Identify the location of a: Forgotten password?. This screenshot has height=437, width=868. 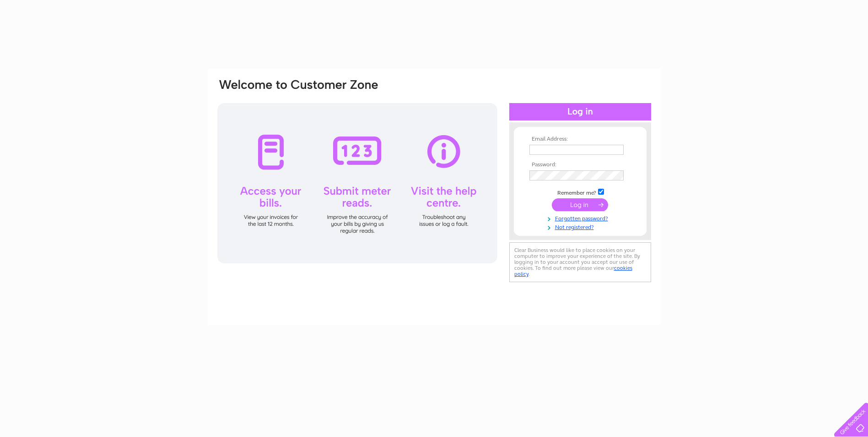
(581, 218).